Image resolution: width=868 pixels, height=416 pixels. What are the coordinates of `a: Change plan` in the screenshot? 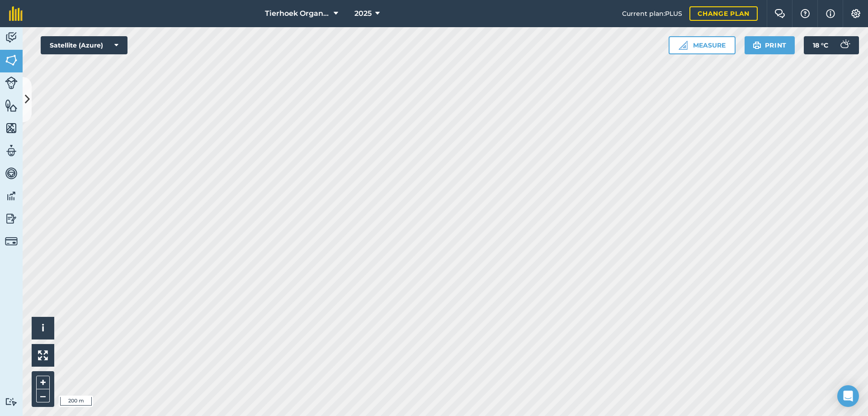 It's located at (723, 14).